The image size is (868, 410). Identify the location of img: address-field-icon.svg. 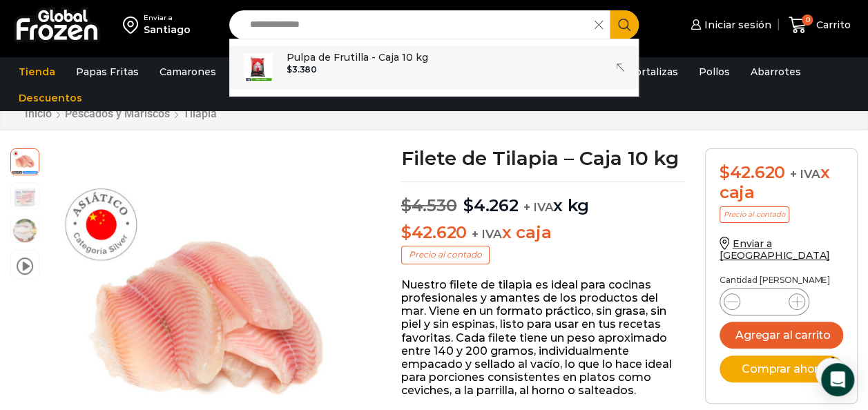
(133, 25).